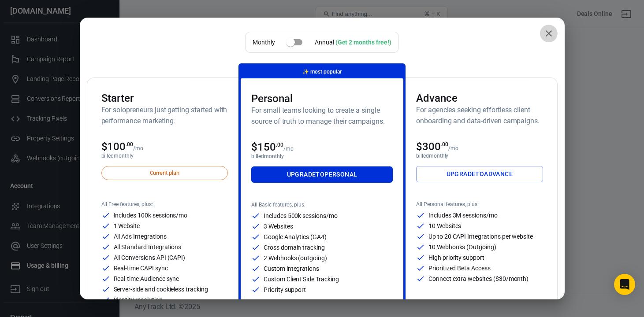  I want to click on p: High priority support, so click(456, 258).